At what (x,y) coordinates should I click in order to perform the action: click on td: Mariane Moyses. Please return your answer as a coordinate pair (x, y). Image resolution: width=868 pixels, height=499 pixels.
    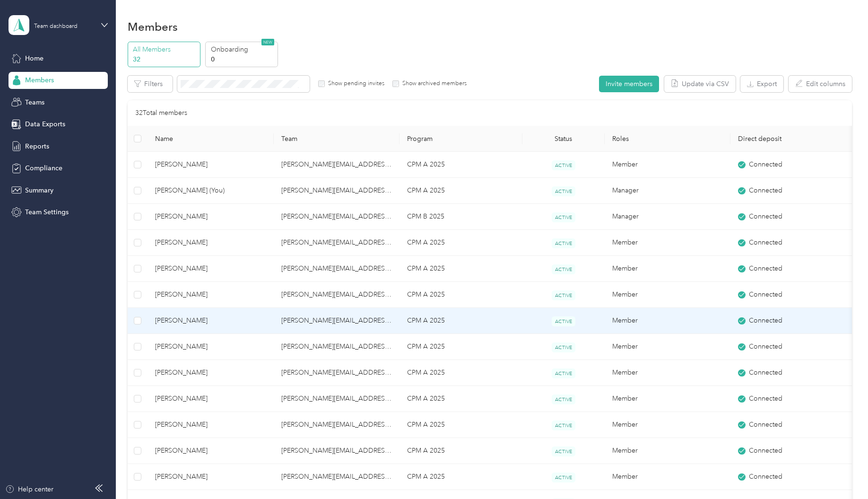
    Looking at the image, I should click on (210, 451).